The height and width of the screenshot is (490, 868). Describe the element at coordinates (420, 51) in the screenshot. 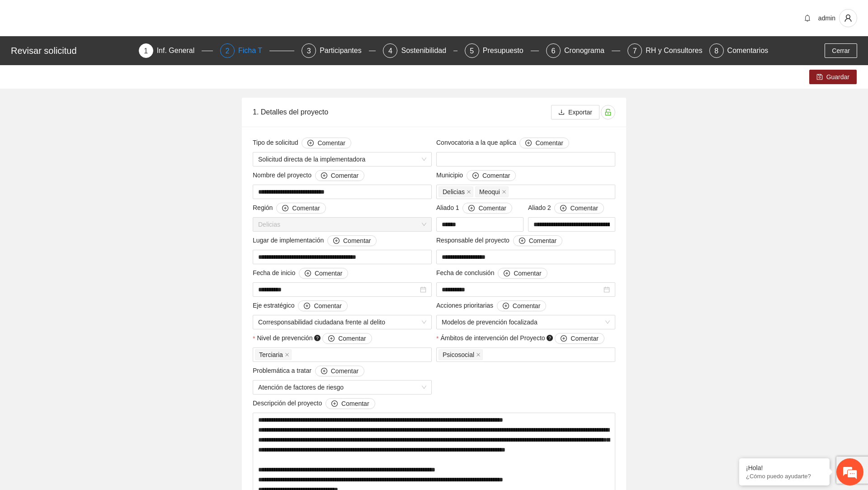

I see `div: 4Sostenibilidad` at that location.